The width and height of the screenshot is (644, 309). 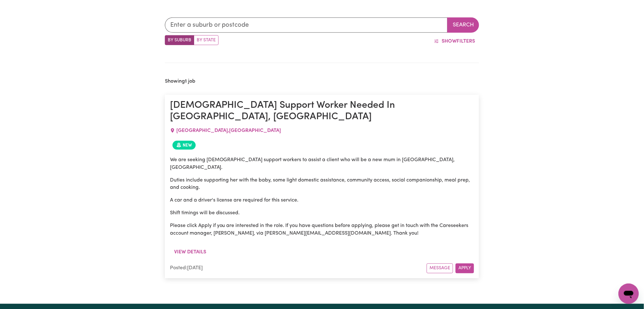 I want to click on span: Show, so click(x=449, y=41).